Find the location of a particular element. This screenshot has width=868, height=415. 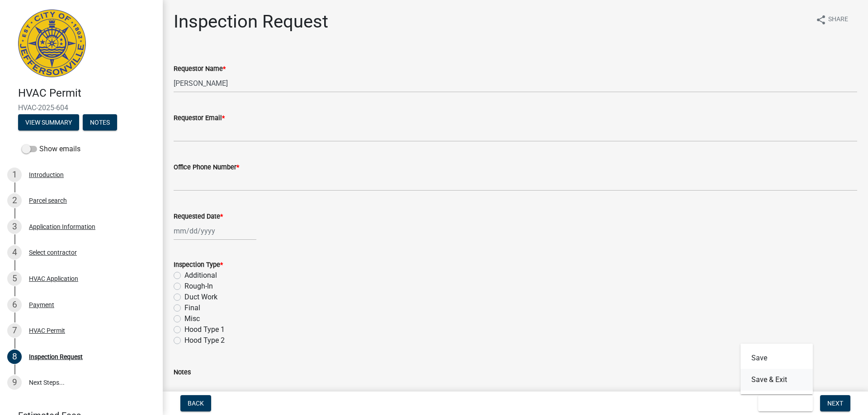

wm-modal-confirm: Summary is located at coordinates (49, 123).